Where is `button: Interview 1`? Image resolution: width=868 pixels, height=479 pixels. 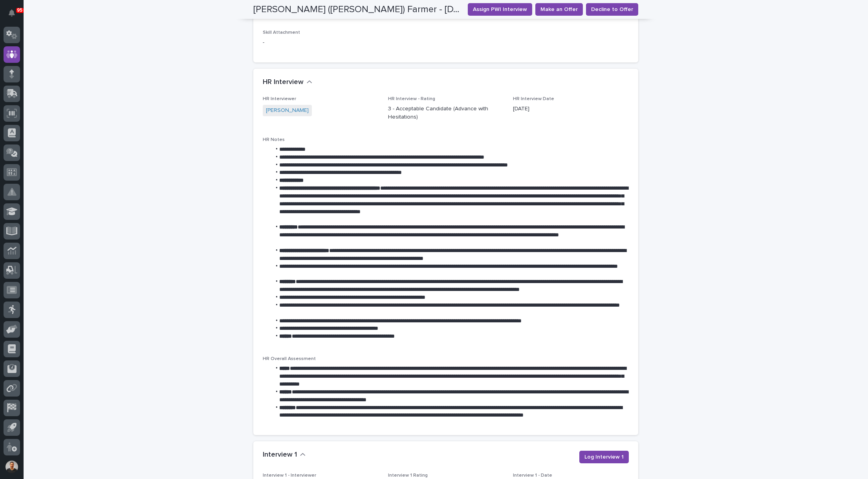
button: Interview 1 is located at coordinates (284, 455).